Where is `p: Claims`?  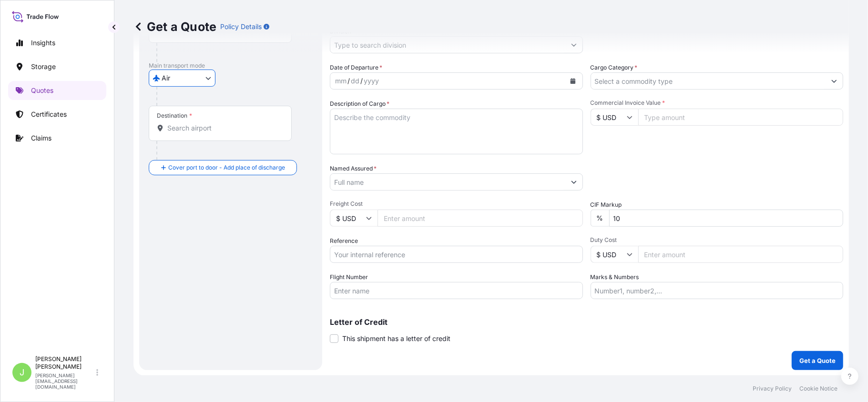 p: Claims is located at coordinates (41, 138).